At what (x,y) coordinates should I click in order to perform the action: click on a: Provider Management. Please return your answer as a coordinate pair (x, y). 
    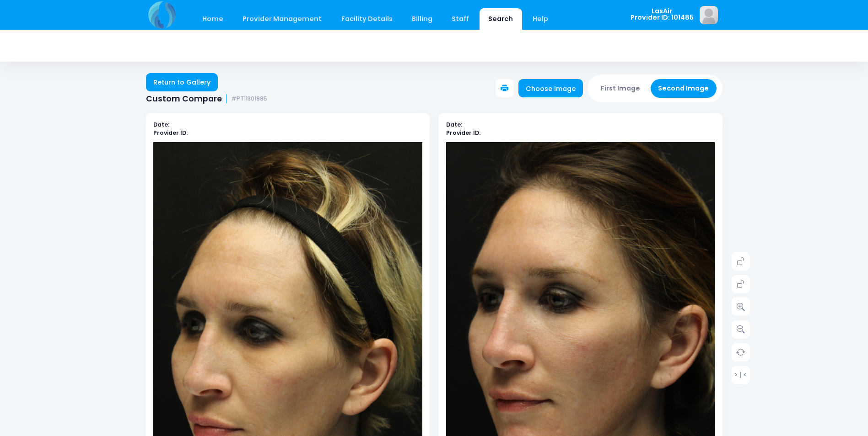
    Looking at the image, I should click on (282, 18).